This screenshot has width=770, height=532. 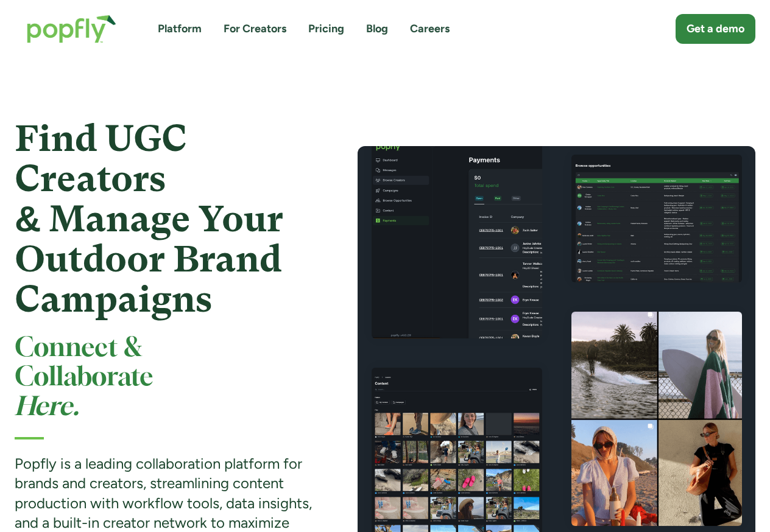 What do you see at coordinates (164, 378) in the screenshot?
I see `h2: Connect & Collaborate` at bounding box center [164, 378].